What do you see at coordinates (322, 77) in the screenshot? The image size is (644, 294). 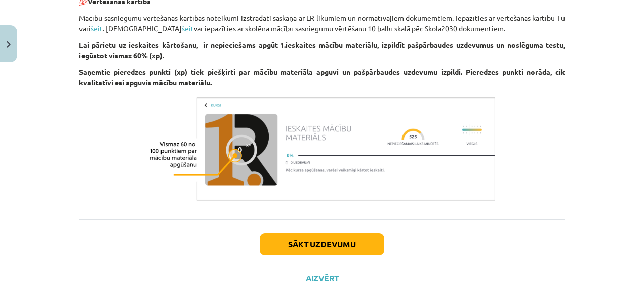 I see `b: Saņemtie pieredzes punkti (xp) tiek piešķirti par mācību materiāla apguvi un pašpārbaudes uzdevum...` at bounding box center [322, 77].